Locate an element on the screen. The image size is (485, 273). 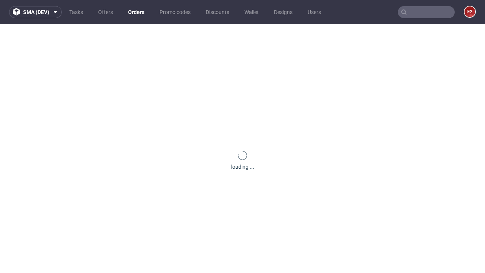
a: Offers is located at coordinates (105, 12).